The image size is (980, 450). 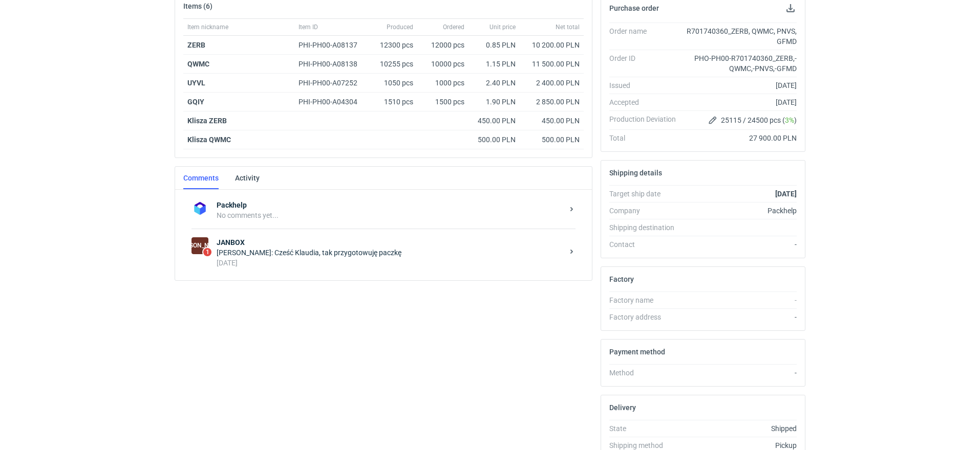 What do you see at coordinates (196, 102) in the screenshot?
I see `a: GQIY` at bounding box center [196, 102].